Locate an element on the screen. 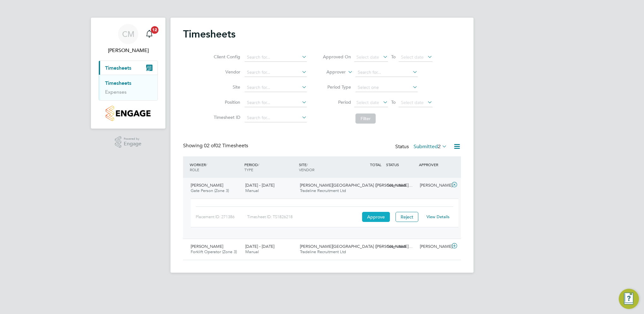 The width and height of the screenshot is (644, 314). span: Forklift Operator (Zone 3) is located at coordinates (214, 252).